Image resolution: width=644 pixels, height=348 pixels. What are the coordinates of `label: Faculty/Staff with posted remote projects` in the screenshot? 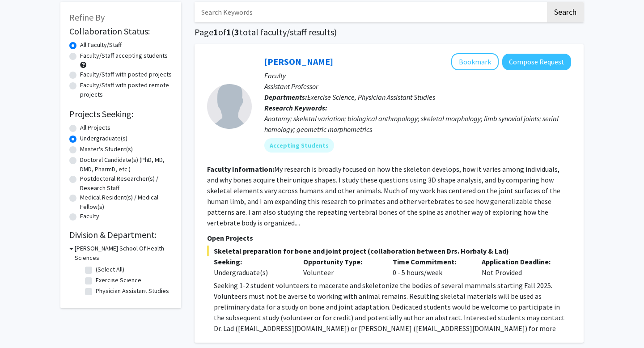 It's located at (126, 90).